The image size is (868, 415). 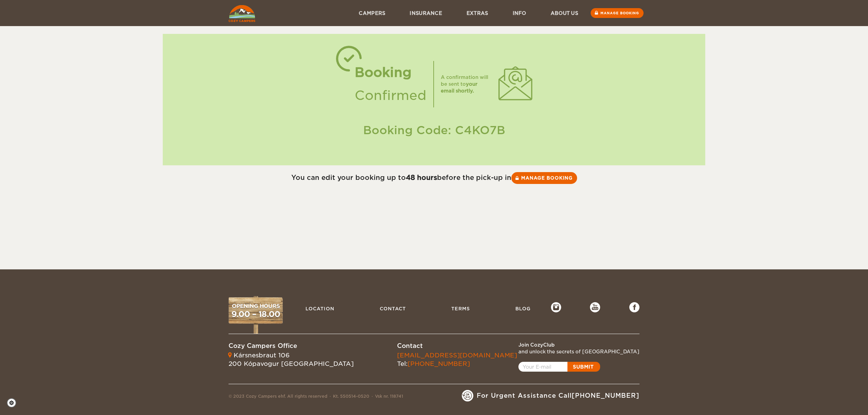 I want to click on div: Tel:, so click(x=457, y=359).